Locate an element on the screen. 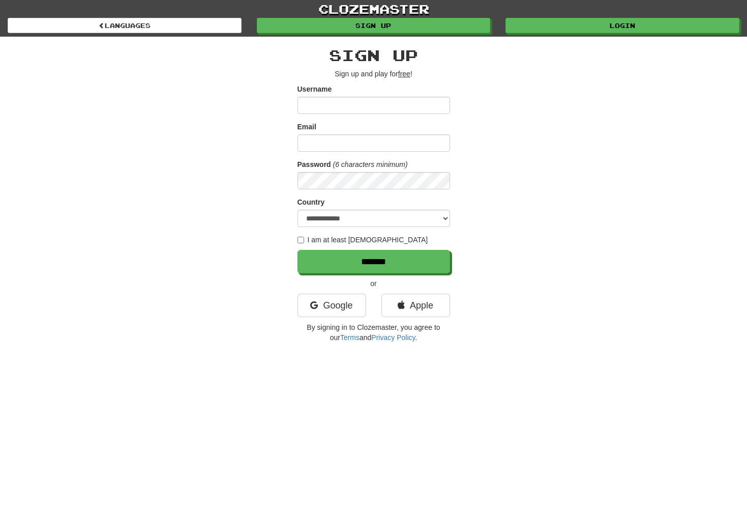 This screenshot has height=506, width=747. a: Login is located at coordinates (623, 25).